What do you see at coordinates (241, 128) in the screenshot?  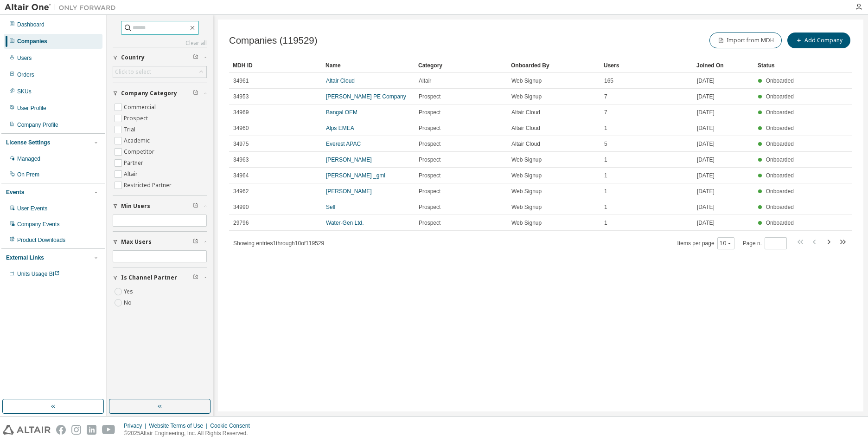 I see `span: 34960` at bounding box center [241, 128].